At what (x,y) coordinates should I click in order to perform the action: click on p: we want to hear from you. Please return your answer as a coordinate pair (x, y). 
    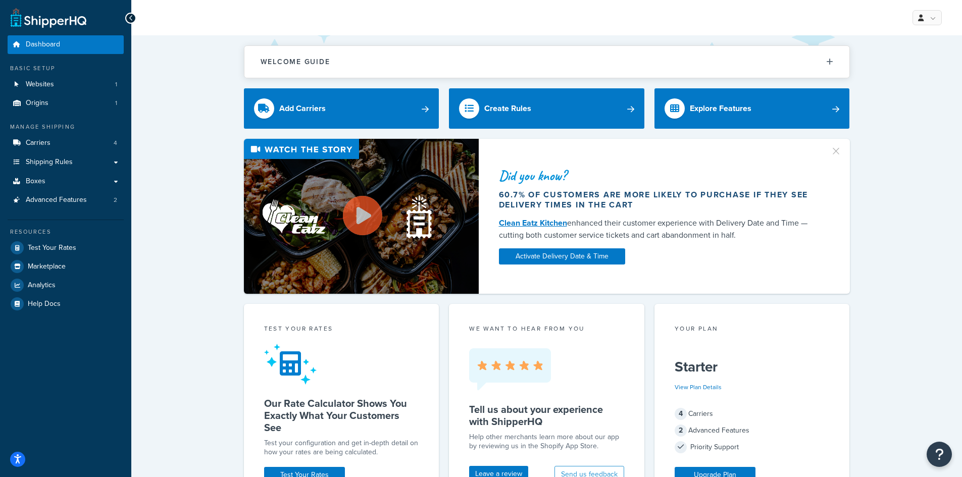
    Looking at the image, I should click on (547, 329).